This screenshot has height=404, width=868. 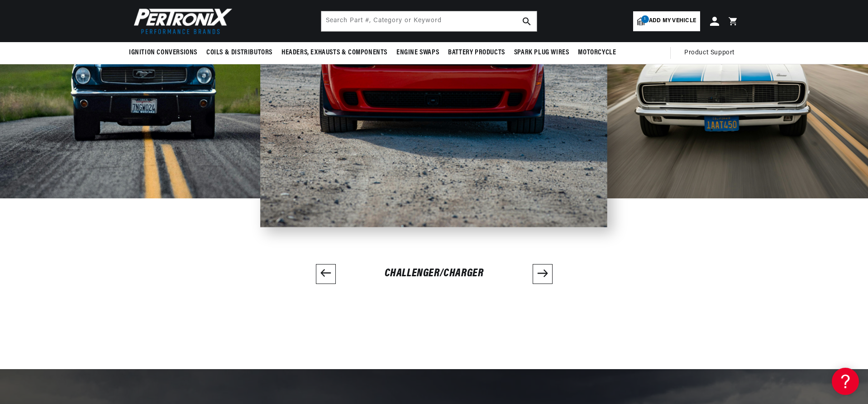 I want to click on span: Battery Products, so click(x=476, y=53).